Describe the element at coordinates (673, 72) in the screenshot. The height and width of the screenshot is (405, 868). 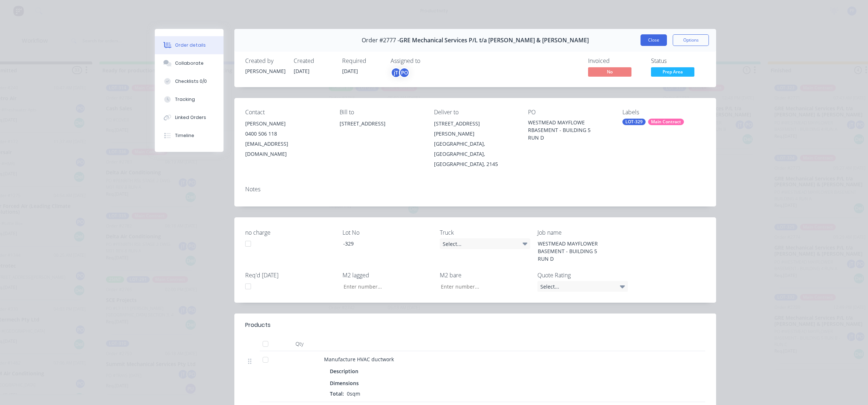
I see `span: Prep Area` at that location.